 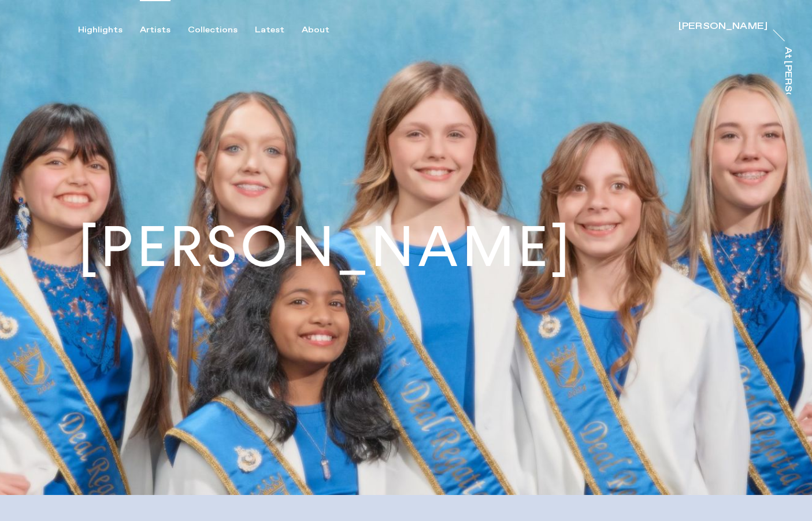 What do you see at coordinates (270, 30) in the screenshot?
I see `div: Latest` at bounding box center [270, 30].